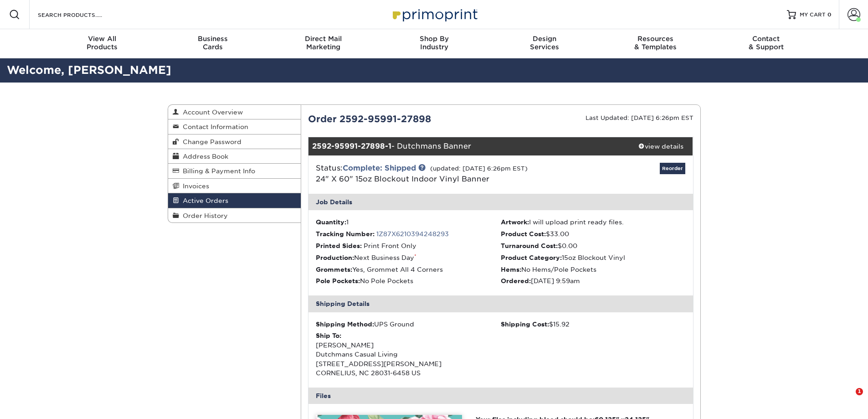  Describe the element at coordinates (234, 186) in the screenshot. I see `a: Invoices` at that location.